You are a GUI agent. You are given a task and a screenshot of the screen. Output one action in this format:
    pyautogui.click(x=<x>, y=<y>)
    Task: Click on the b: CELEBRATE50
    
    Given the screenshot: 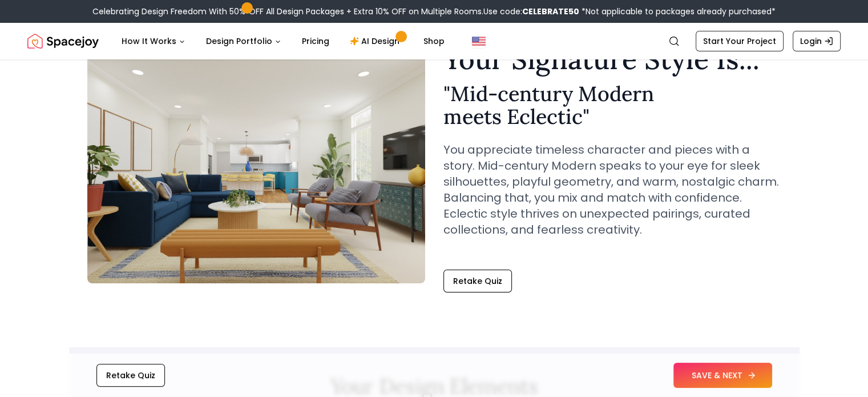 What is the action you would take?
    pyautogui.click(x=551, y=11)
    